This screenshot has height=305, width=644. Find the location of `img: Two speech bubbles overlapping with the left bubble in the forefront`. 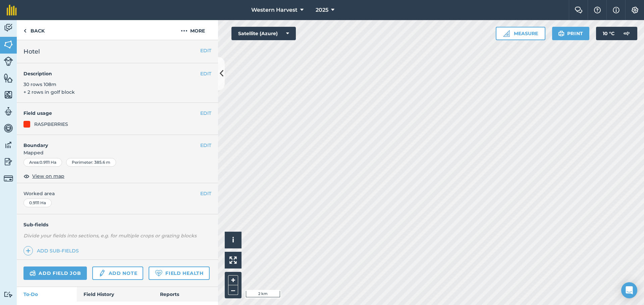

img: Two speech bubbles overlapping with the left bubble in the forefront is located at coordinates (579, 10).